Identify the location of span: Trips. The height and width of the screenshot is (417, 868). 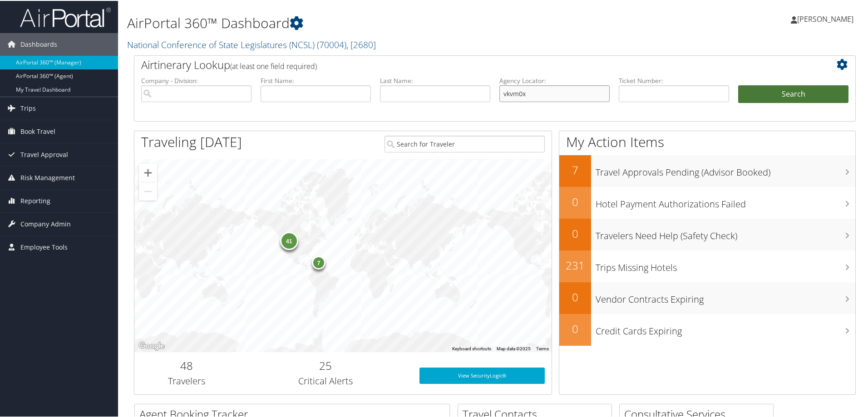
(28, 108).